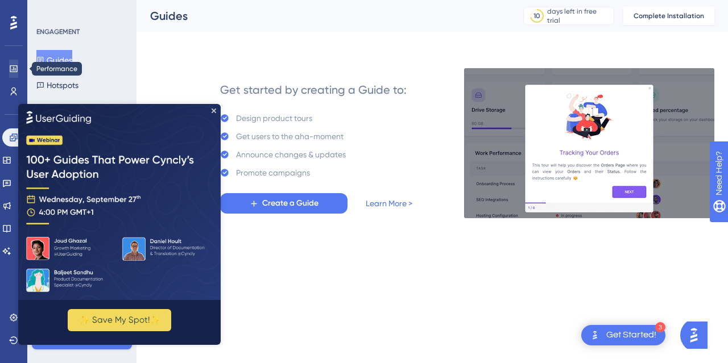 This screenshot has width=728, height=363. I want to click on button: Hotspots, so click(57, 85).